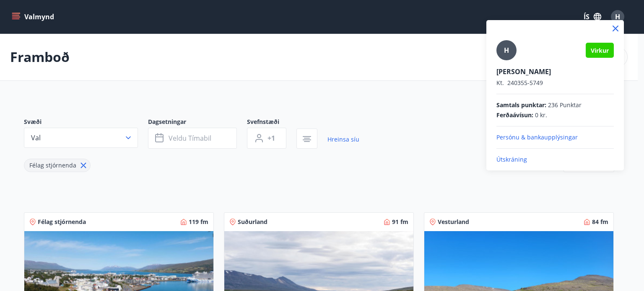  Describe the element at coordinates (506, 50) in the screenshot. I see `span: H` at that location.